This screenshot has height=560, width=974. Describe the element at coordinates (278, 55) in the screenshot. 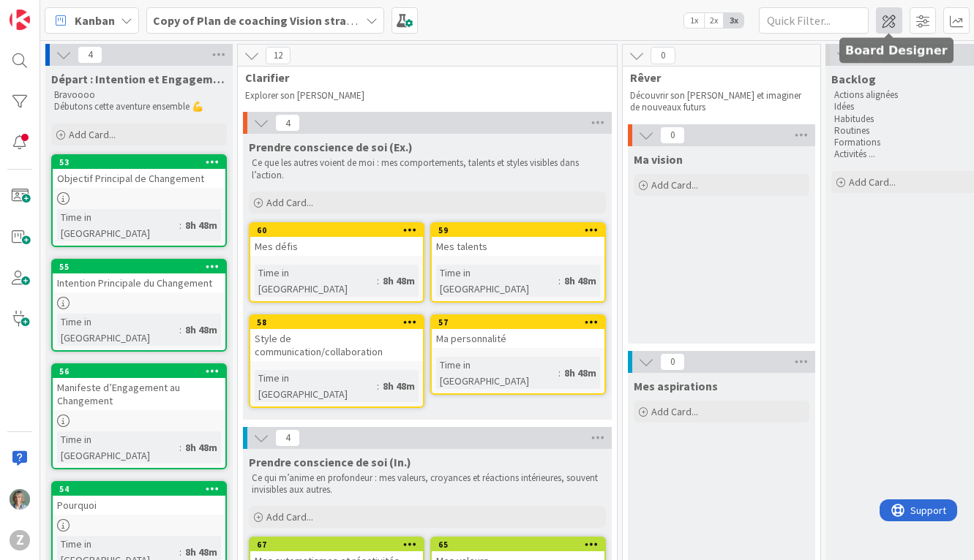

I see `span: 12` at that location.